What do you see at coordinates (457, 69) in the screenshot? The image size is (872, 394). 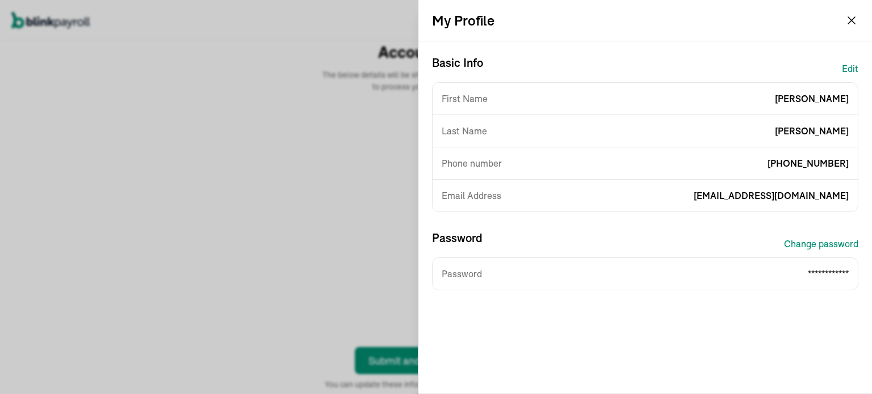 I see `h3: Basic Info` at bounding box center [457, 69].